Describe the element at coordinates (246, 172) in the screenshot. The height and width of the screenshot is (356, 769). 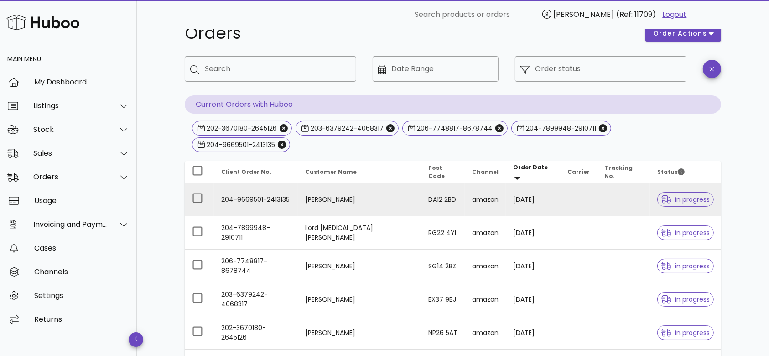
I see `span: Client Order No.` at that location.